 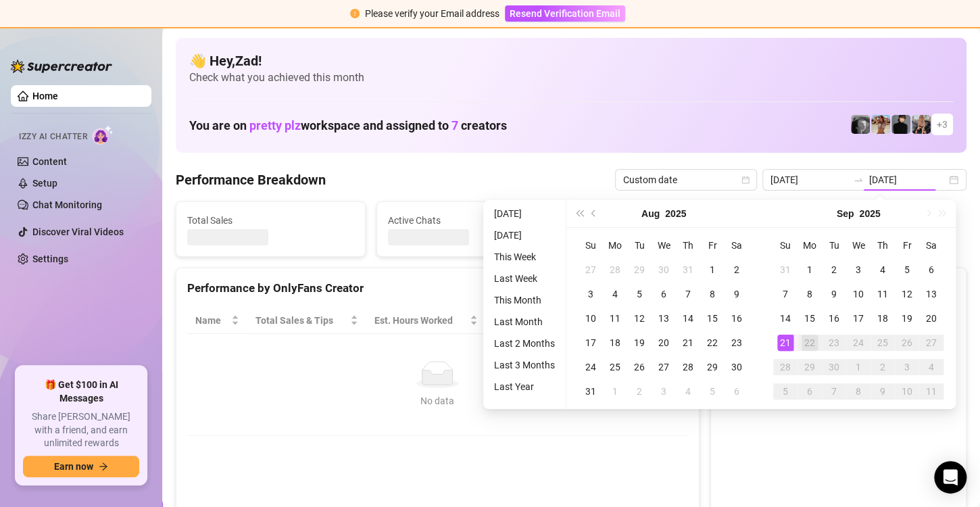 What do you see at coordinates (566, 13) in the screenshot?
I see `span: Resend Verification Email` at bounding box center [566, 13].